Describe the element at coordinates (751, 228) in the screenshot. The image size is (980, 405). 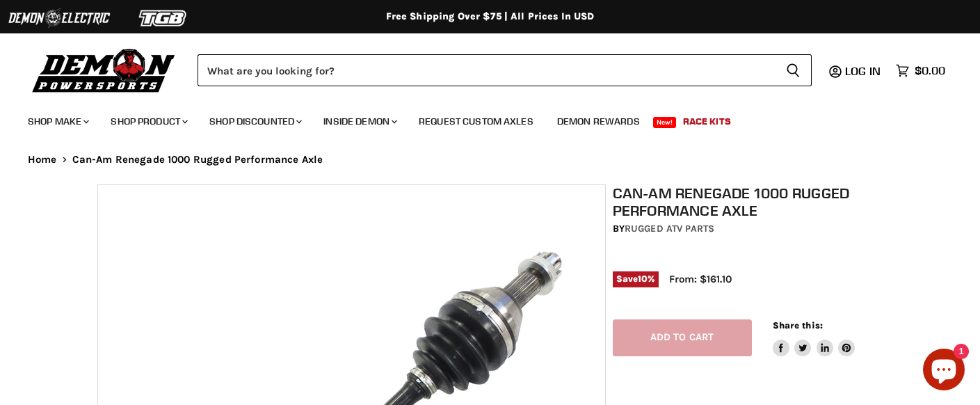
I see `div: by` at that location.